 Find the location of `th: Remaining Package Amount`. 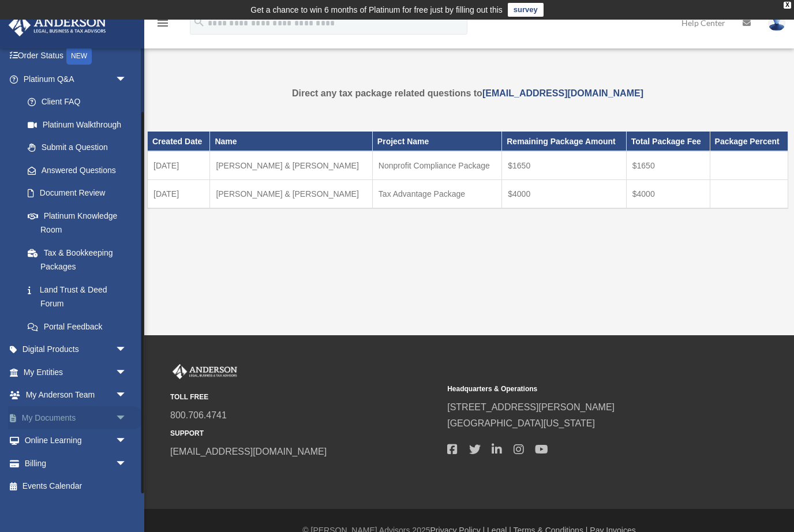

th: Remaining Package Amount is located at coordinates (565, 142).